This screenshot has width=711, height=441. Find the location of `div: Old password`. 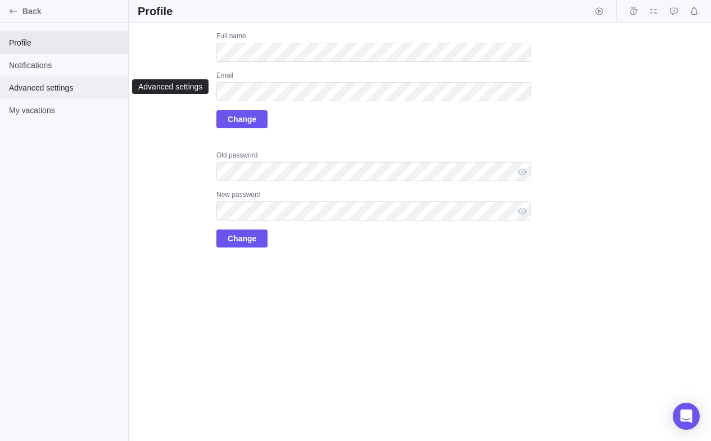

div: Old password is located at coordinates (374, 156).